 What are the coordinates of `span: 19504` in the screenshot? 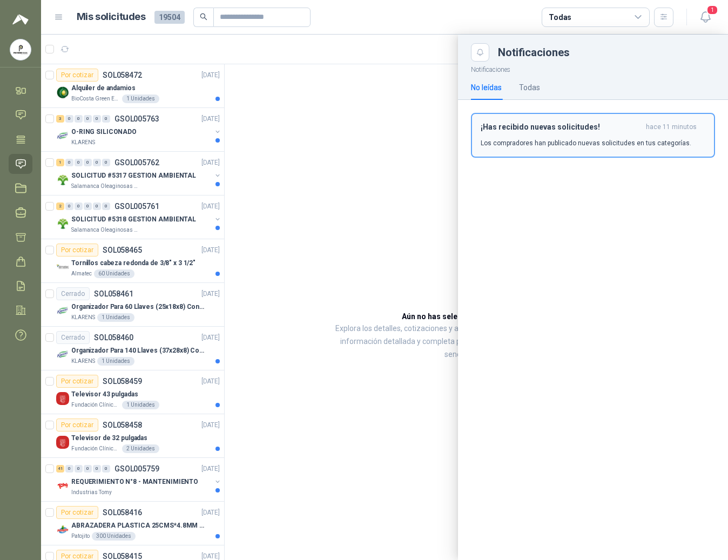 It's located at (169, 18).